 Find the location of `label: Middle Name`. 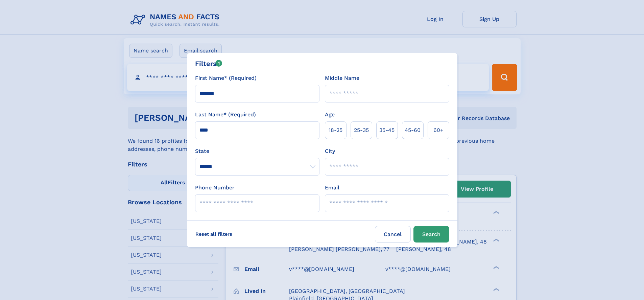

label: Middle Name is located at coordinates (342, 78).